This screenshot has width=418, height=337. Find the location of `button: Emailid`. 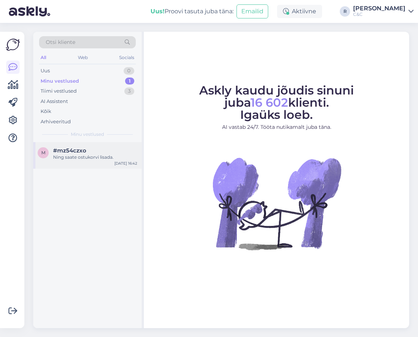

button: Emailid is located at coordinates (252, 11).